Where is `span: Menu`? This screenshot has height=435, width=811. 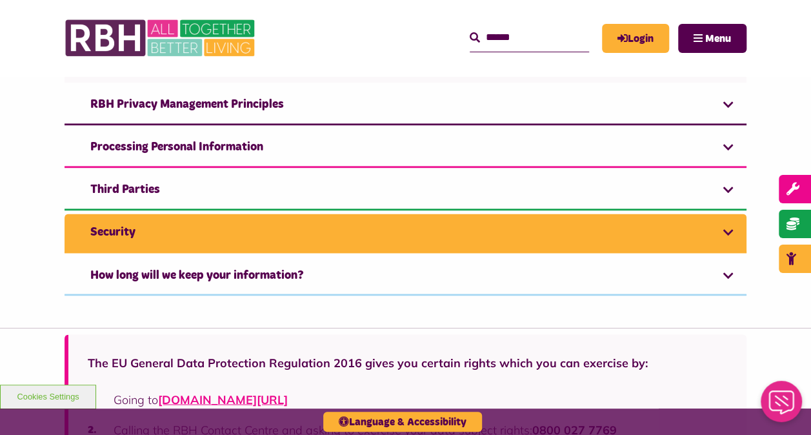
span: Menu is located at coordinates (718, 39).